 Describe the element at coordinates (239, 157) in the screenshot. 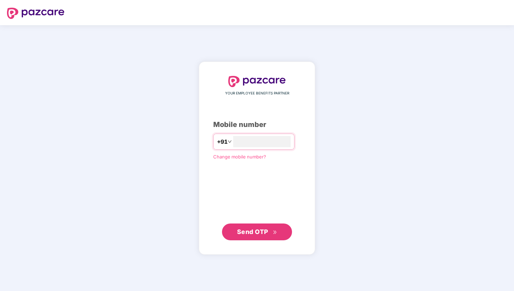

I see `a: Change mobile number?` at that location.